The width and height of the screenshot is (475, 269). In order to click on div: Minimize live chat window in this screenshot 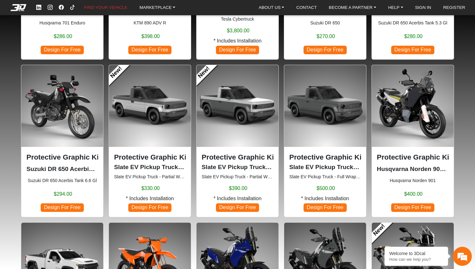, I will do `click(112, 11)`.